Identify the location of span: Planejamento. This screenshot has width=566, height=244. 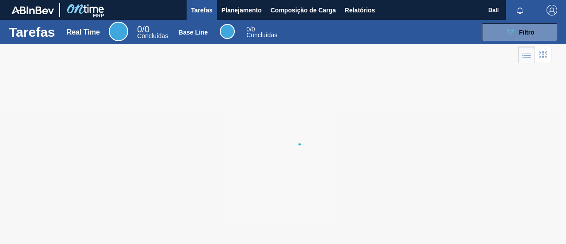
(241, 10).